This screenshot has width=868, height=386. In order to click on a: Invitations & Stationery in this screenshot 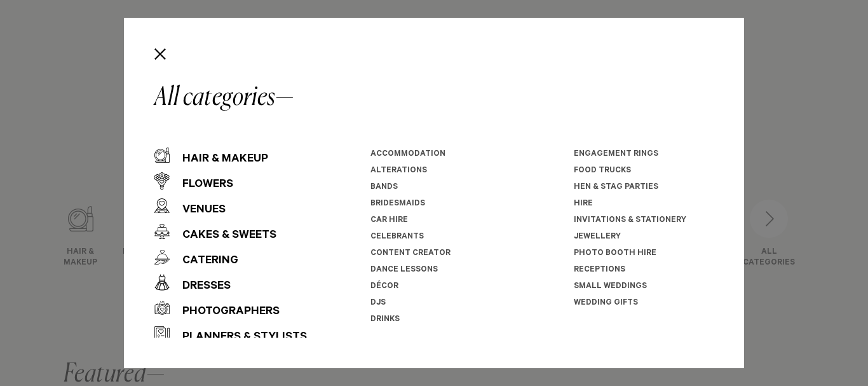, I will do `click(630, 221)`.